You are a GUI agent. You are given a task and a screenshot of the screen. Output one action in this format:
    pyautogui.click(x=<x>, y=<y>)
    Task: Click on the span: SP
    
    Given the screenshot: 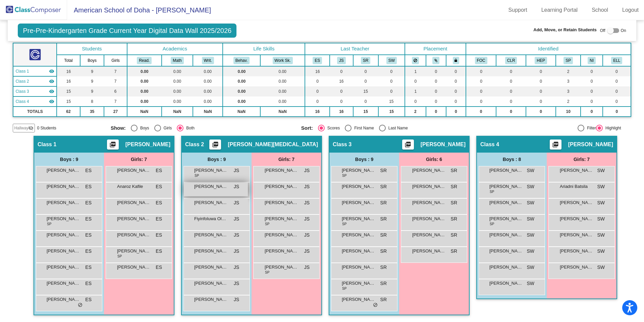 What is the action you would take?
    pyautogui.click(x=492, y=191)
    